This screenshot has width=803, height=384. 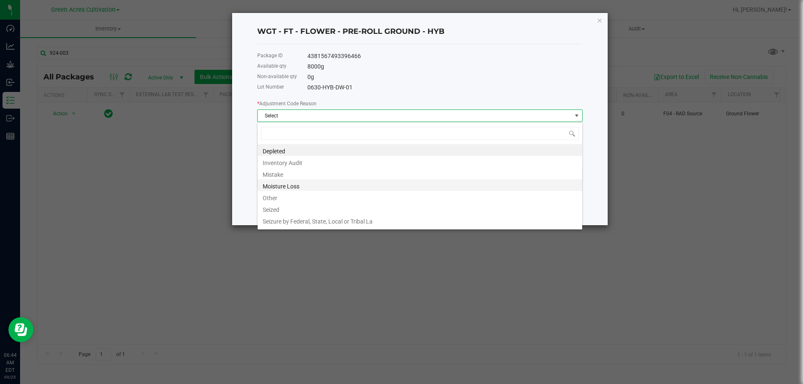 I want to click on h4: WGT - FT - FLOWER - PRE-ROLL GROUND - HYB, so click(x=420, y=32).